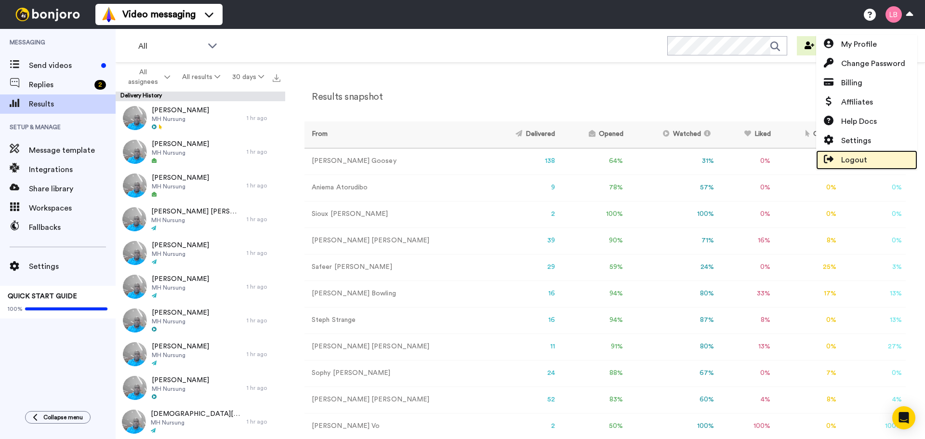 This screenshot has height=439, width=925. Describe the element at coordinates (593, 373) in the screenshot. I see `td: 88 %` at that location.